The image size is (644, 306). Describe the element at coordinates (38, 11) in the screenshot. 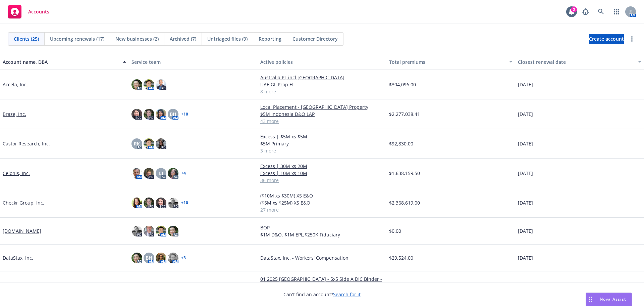

I see `span: Accounts` at that location.